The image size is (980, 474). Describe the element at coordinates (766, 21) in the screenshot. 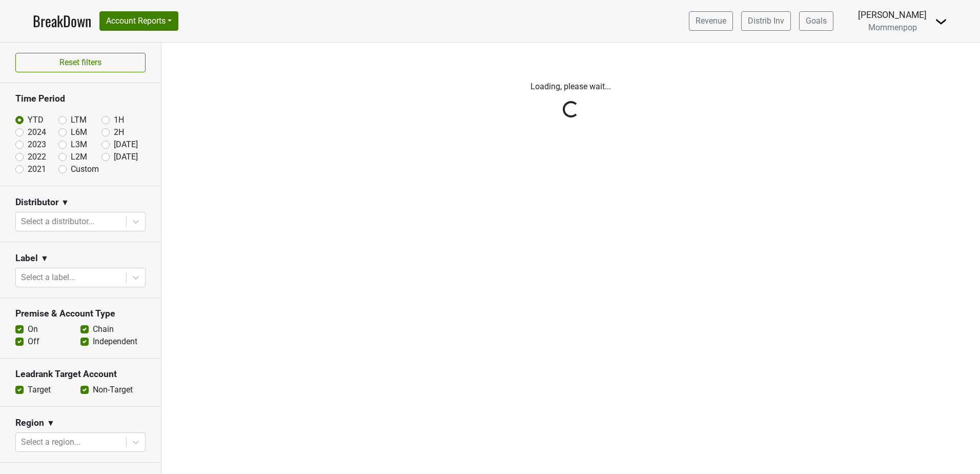

I see `a: Distrib Inv` at that location.